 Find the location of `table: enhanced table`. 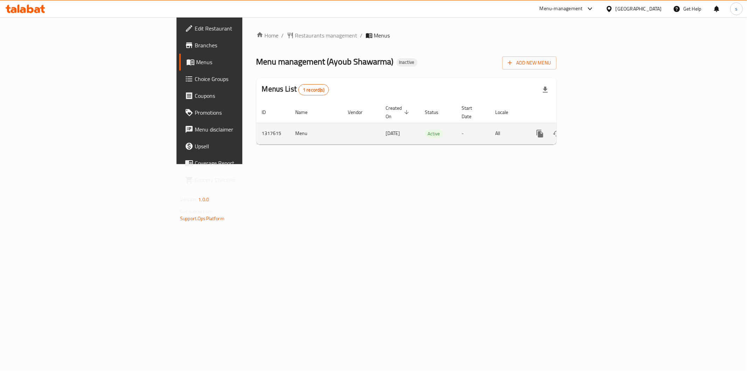

table: enhanced table is located at coordinates (430, 123).